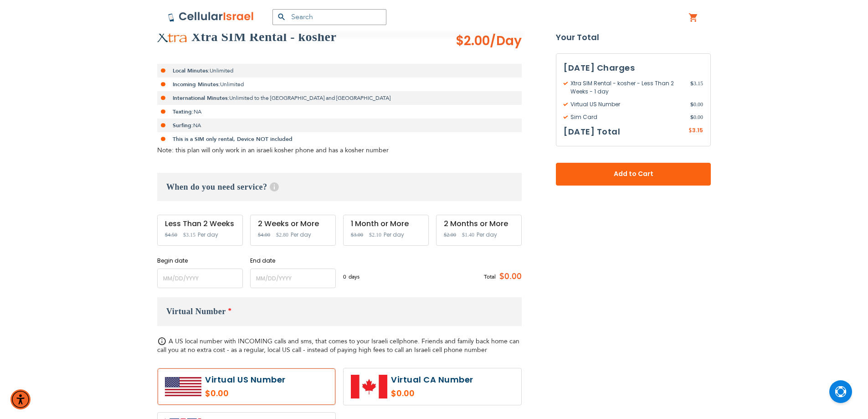  I want to click on div: 1 Month or More, so click(386, 224).